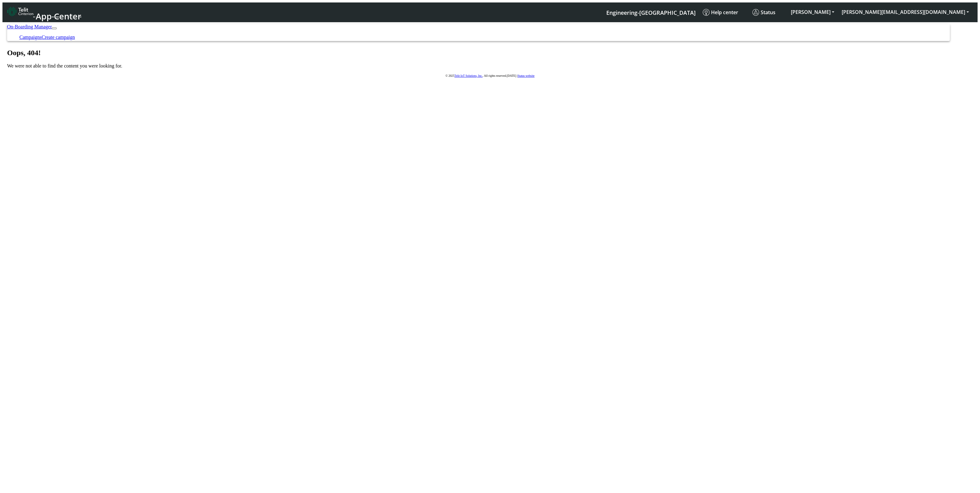 The width and height of the screenshot is (980, 493). Describe the element at coordinates (763, 13) in the screenshot. I see `span: Status` at that location.